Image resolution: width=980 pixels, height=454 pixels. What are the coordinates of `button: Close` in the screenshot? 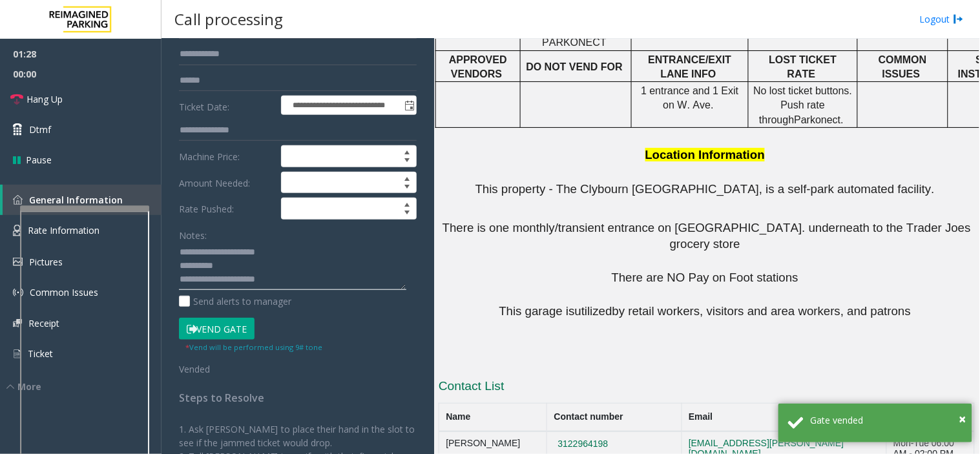 It's located at (963, 419).